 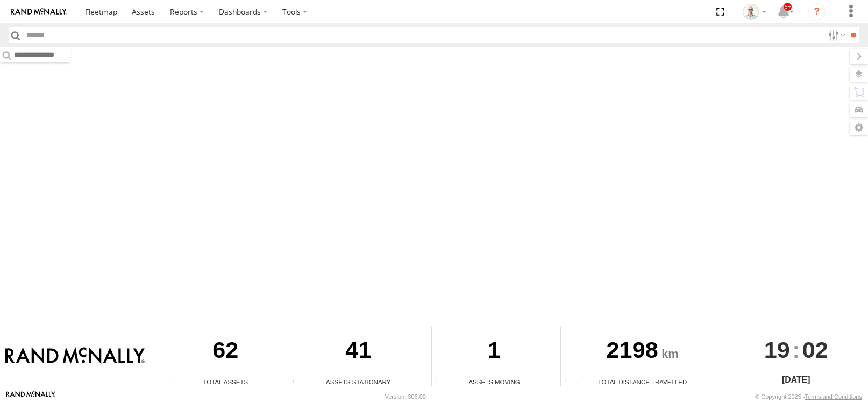 What do you see at coordinates (495, 382) in the screenshot?
I see `div: Assets Moving` at bounding box center [495, 382].